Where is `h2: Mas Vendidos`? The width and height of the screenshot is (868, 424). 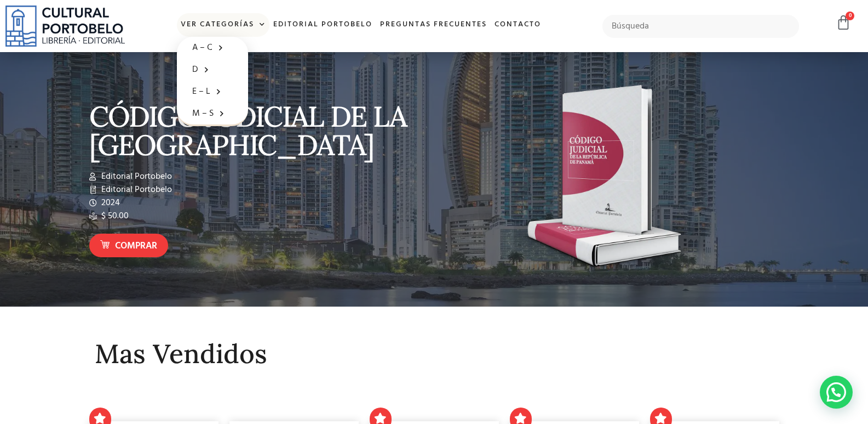 h2: Mas Vendidos is located at coordinates (434, 354).